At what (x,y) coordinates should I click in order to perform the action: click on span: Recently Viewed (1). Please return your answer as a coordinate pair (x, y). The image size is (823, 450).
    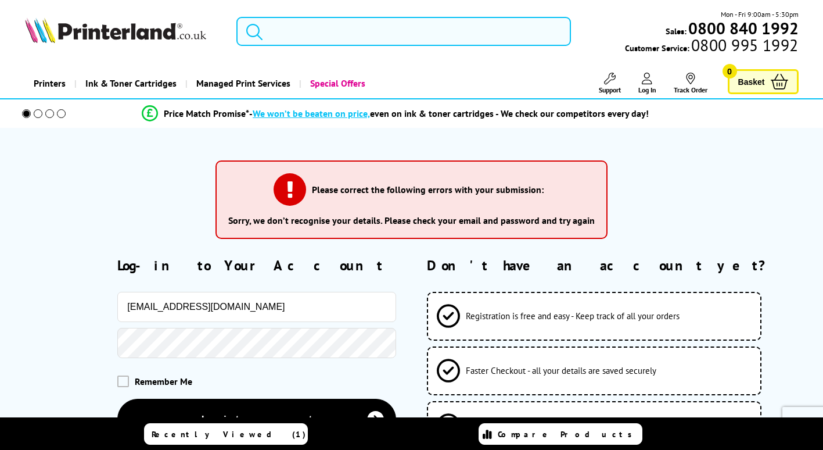
    Looking at the image, I should click on (229, 434).